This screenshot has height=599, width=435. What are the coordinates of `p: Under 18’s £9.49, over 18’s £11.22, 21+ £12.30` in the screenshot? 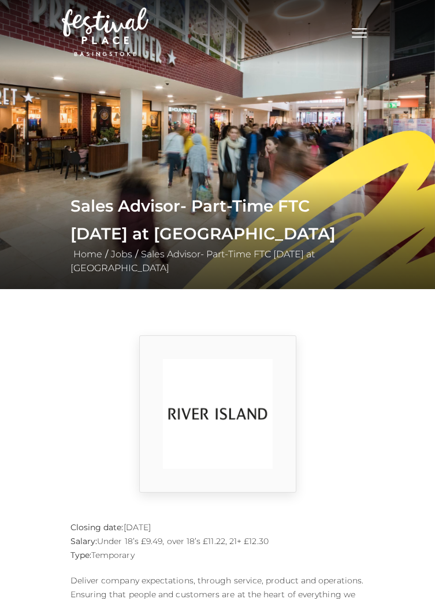 It's located at (218, 541).